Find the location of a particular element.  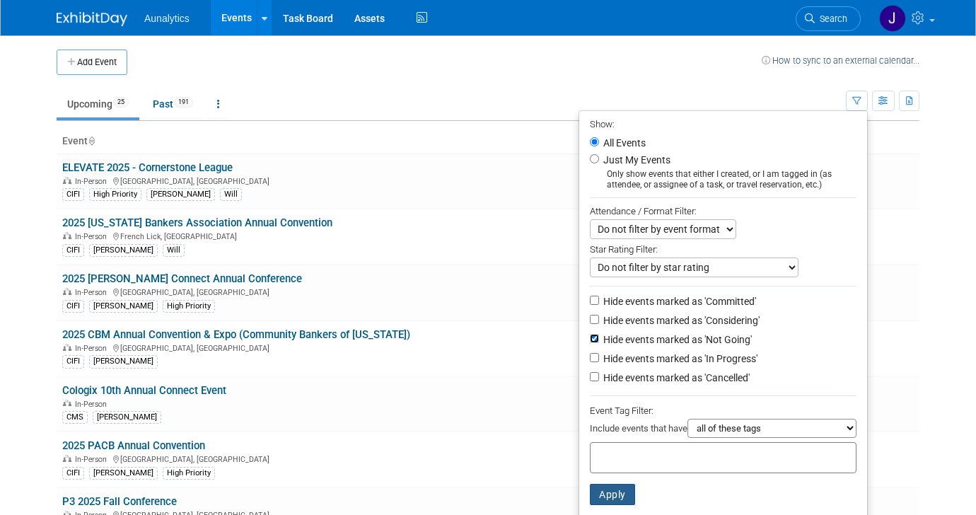

span: Search is located at coordinates (831, 18).